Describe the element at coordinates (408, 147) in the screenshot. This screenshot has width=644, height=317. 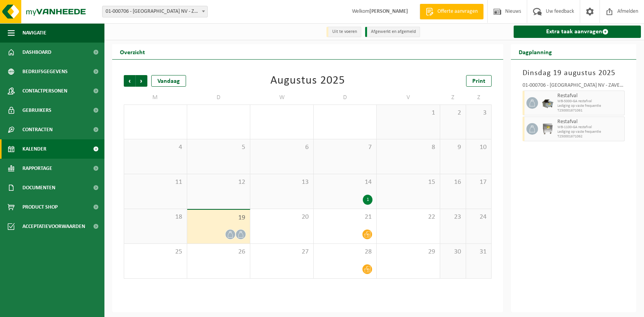
I see `span: 8` at that location.